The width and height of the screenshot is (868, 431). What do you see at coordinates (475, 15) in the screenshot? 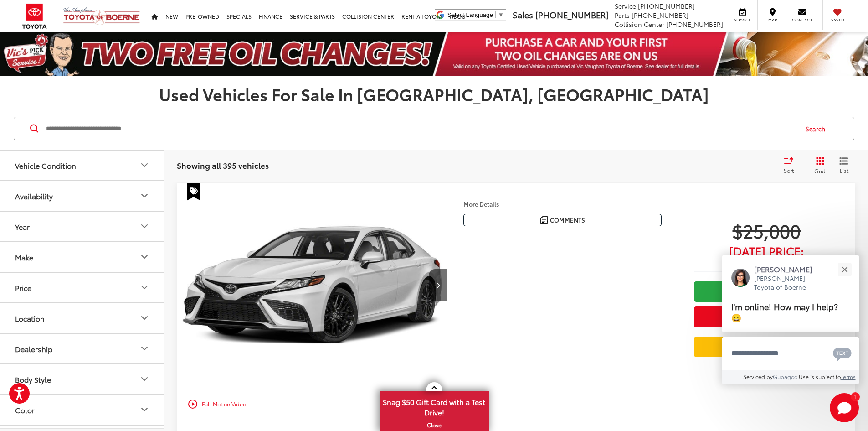
I see `a: Select Language​` at bounding box center [475, 15].